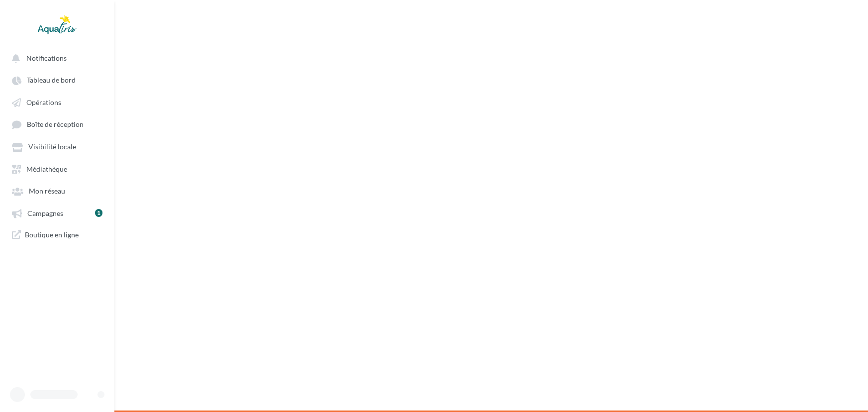 Image resolution: width=868 pixels, height=412 pixels. I want to click on span: Tableau de bord, so click(51, 80).